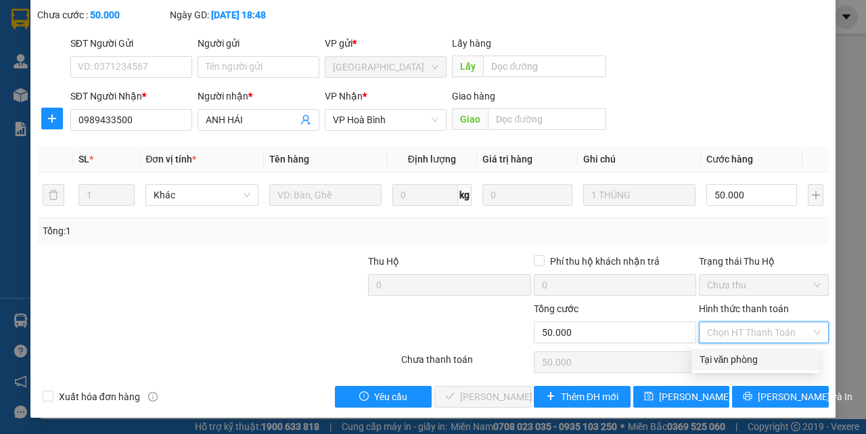 This screenshot has width=866, height=434. I want to click on div: Chưa cước :, so click(102, 15).